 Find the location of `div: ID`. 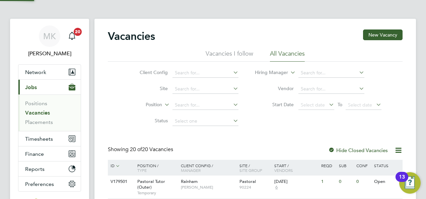

div: ID is located at coordinates (121, 166).